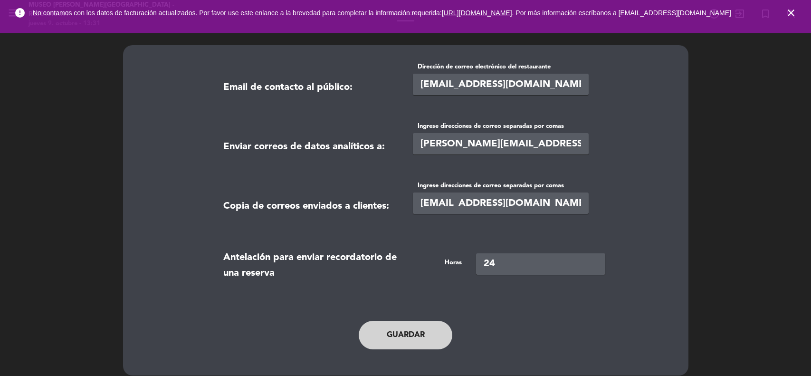  What do you see at coordinates (791, 13) in the screenshot?
I see `i: close` at bounding box center [791, 13].